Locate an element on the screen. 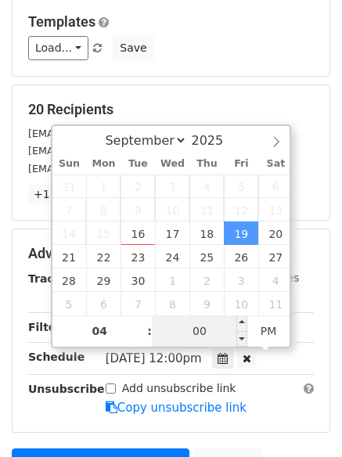 The image size is (342, 457). span: October 9, 2025 is located at coordinates (206, 303).